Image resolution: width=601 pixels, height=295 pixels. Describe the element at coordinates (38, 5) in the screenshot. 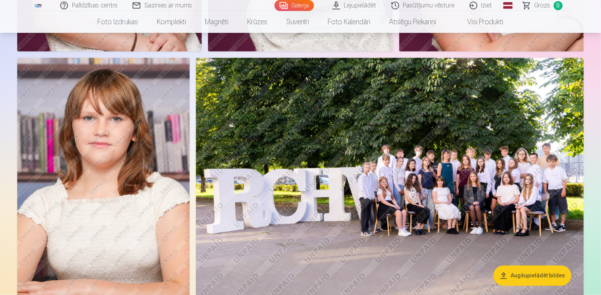

I see `img: /fa1` at that location.